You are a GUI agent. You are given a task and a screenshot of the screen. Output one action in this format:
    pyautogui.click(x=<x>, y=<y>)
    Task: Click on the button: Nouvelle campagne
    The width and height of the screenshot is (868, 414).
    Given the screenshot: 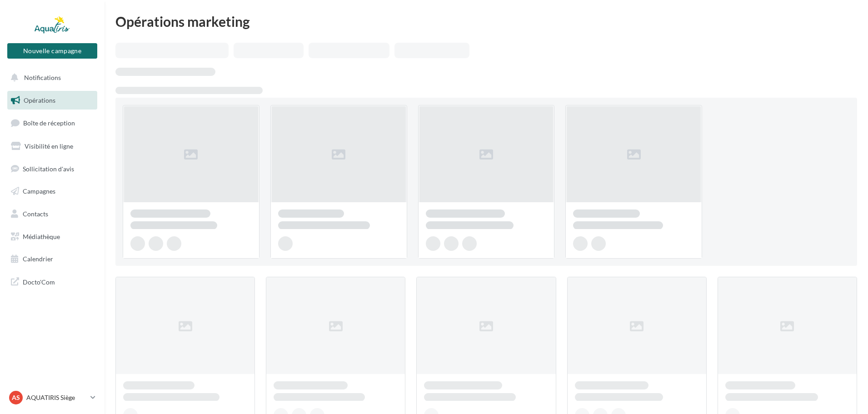 What is the action you would take?
    pyautogui.click(x=53, y=51)
    